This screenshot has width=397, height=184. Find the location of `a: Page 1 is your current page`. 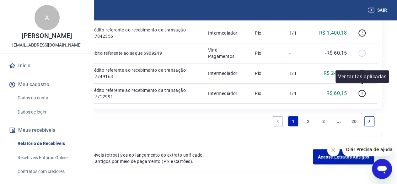

a: Page 1 is your current page is located at coordinates (293, 121).